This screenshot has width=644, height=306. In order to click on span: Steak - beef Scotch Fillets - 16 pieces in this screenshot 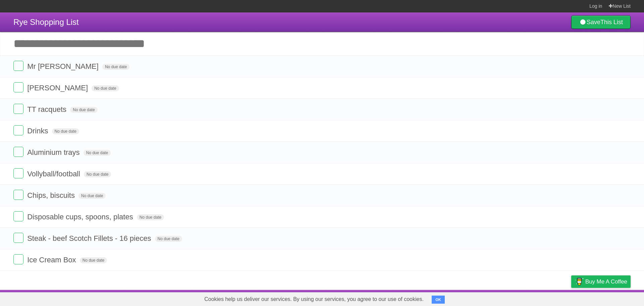, I will do `click(90, 238)`.